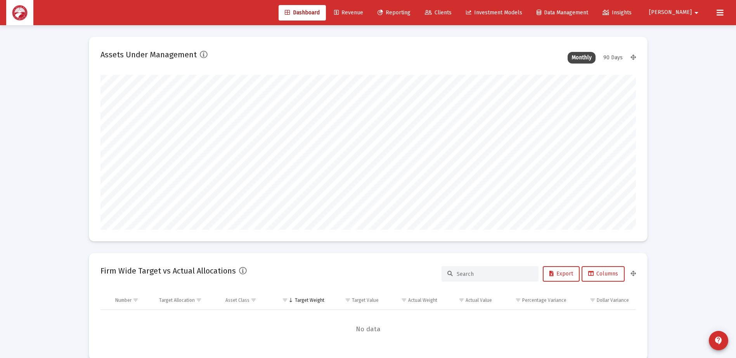 The width and height of the screenshot is (736, 358). What do you see at coordinates (494, 13) in the screenshot?
I see `a: Investment Models` at bounding box center [494, 13].